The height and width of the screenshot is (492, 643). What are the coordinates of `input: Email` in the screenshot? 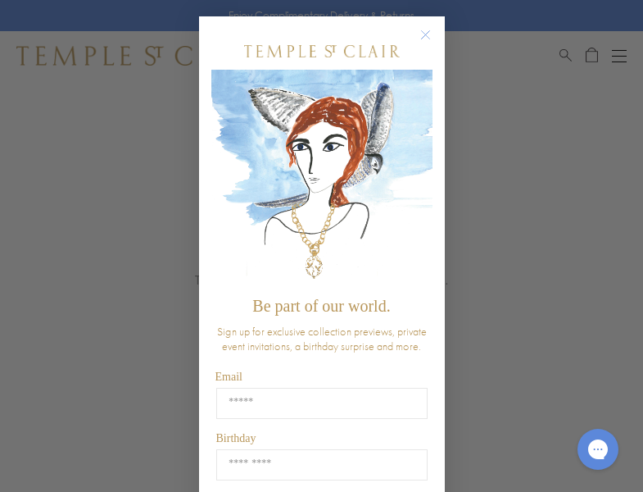 It's located at (322, 403).